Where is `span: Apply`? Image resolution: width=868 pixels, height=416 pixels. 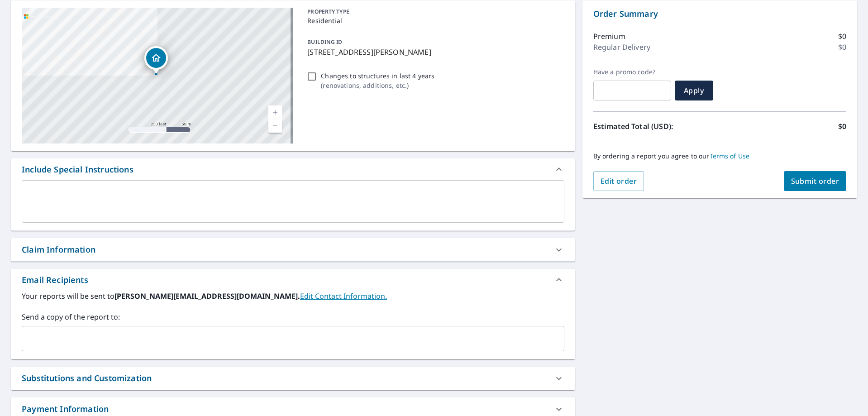 span: Apply is located at coordinates (694, 91).